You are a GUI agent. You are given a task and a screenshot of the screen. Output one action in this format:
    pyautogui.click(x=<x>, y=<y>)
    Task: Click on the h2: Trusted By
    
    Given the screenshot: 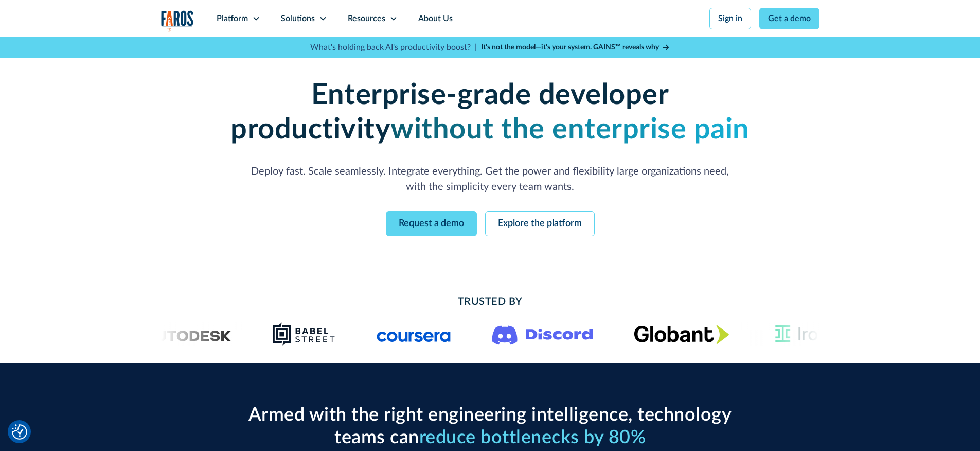 What is the action you would take?
    pyautogui.click(x=490, y=302)
    